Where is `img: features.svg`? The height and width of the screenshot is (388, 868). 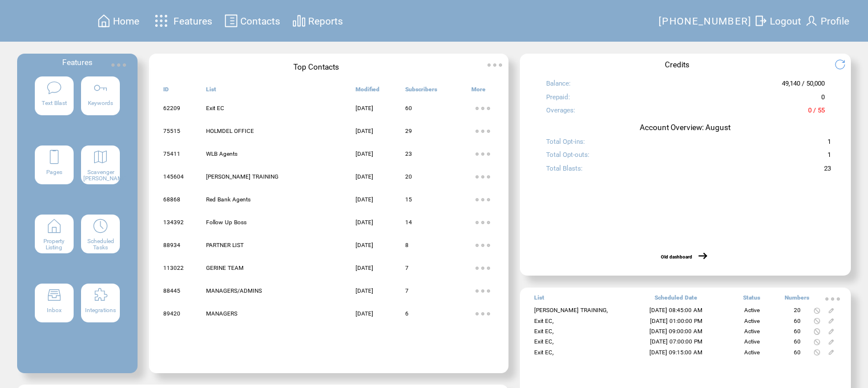 img: features.svg is located at coordinates (161, 21).